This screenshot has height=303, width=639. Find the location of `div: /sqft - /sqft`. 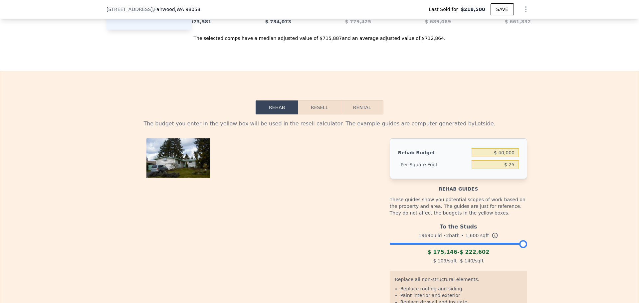

div: /sqft - /sqft is located at coordinates (459, 261).